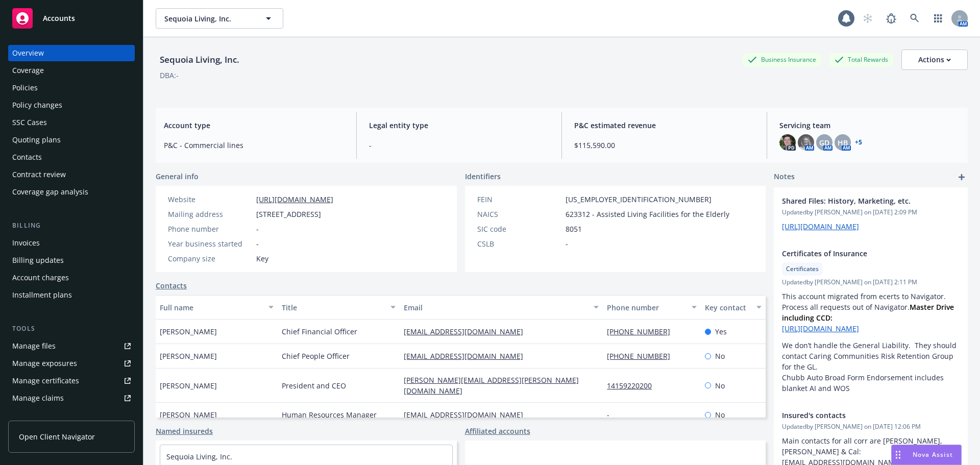  I want to click on span: Manage exposures, so click(71, 363).